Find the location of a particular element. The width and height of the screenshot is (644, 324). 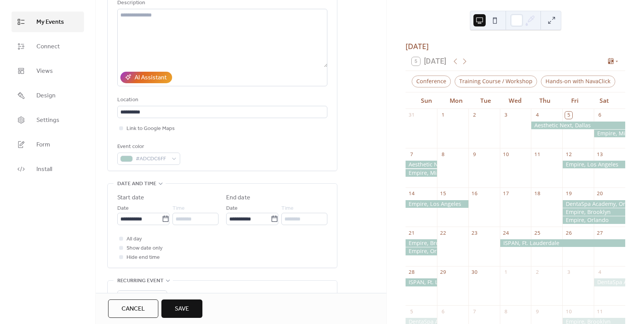

div: End date is located at coordinates (238, 198).